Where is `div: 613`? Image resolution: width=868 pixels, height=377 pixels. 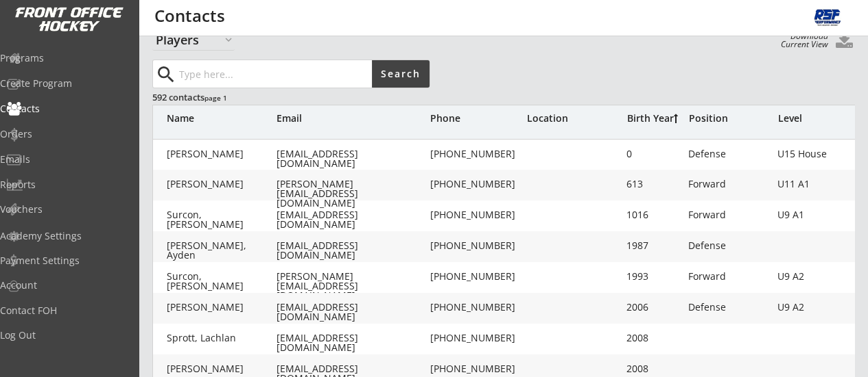
div: 613 is located at coordinates (653, 184).